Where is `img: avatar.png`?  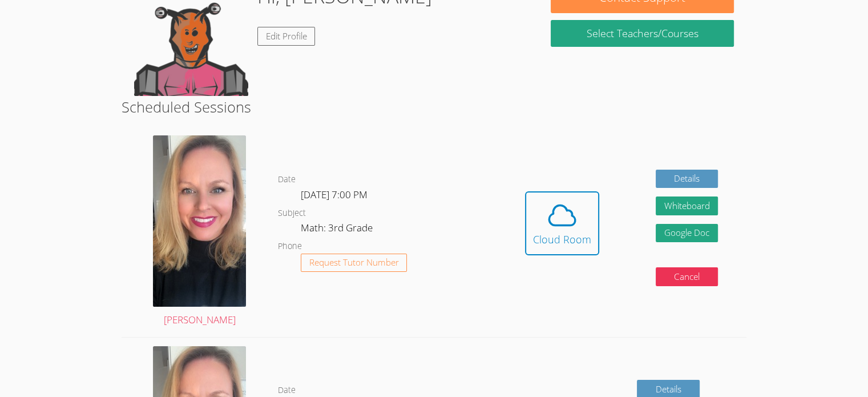
img: avatar.png is located at coordinates (199, 221).